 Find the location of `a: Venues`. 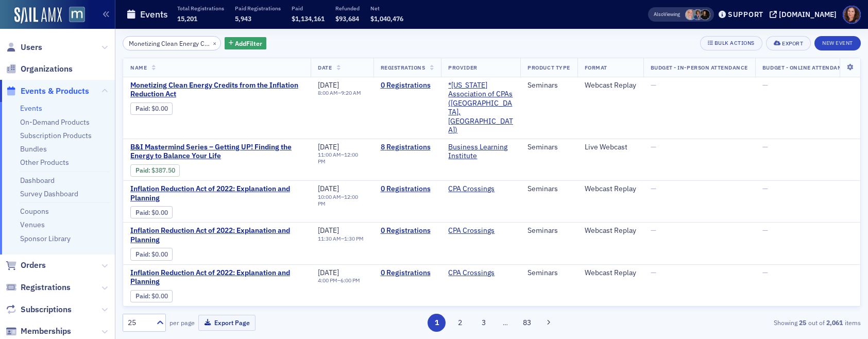

a: Venues is located at coordinates (32, 225).